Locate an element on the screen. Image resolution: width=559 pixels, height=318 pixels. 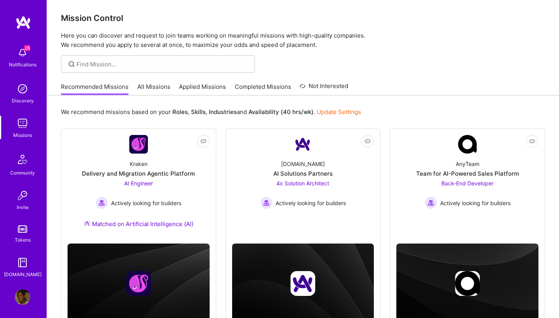
a: Update Settings is located at coordinates (339, 112).